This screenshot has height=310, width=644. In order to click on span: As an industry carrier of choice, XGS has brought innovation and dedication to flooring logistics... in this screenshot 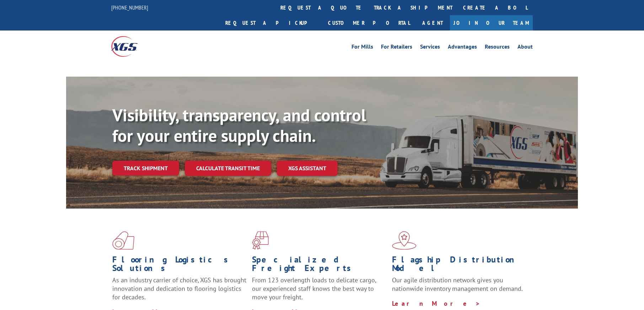, I will do `click(179, 289)`.